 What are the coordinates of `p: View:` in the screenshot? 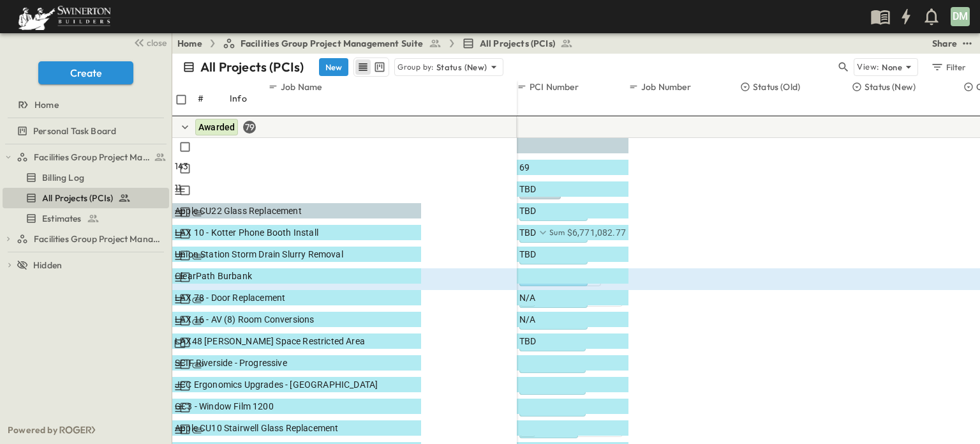 It's located at (868, 67).